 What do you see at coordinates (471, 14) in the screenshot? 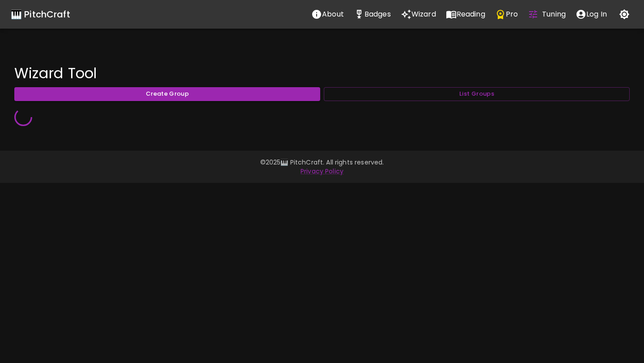
I see `p: Reading` at bounding box center [471, 14].